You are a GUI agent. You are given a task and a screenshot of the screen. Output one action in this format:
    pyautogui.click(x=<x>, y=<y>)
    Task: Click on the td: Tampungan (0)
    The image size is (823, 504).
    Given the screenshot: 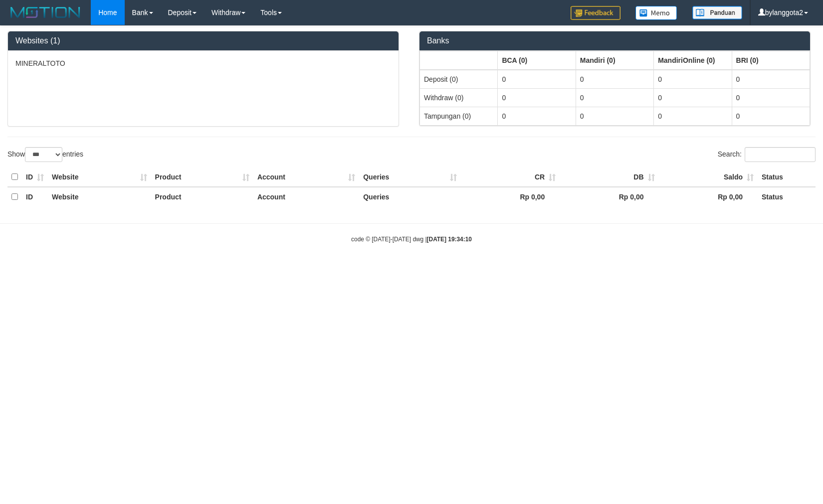 What is the action you would take?
    pyautogui.click(x=459, y=116)
    